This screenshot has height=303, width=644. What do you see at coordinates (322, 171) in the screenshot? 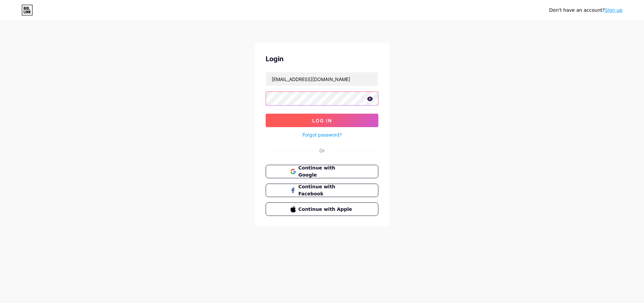
I see `a: Continue with Google` at bounding box center [322, 171].